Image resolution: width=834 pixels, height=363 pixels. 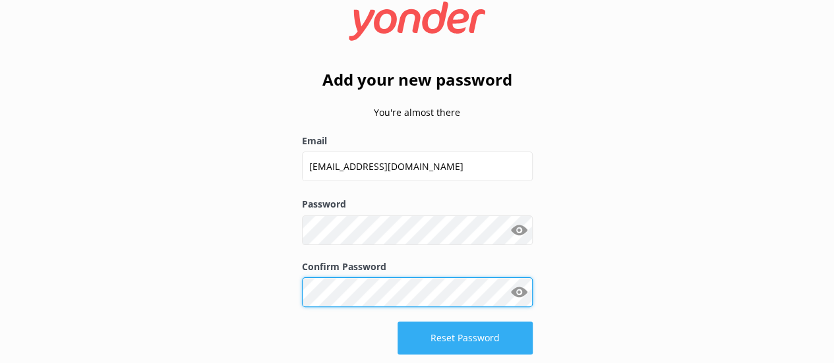 What do you see at coordinates (417, 204) in the screenshot?
I see `label: Password` at bounding box center [417, 204].